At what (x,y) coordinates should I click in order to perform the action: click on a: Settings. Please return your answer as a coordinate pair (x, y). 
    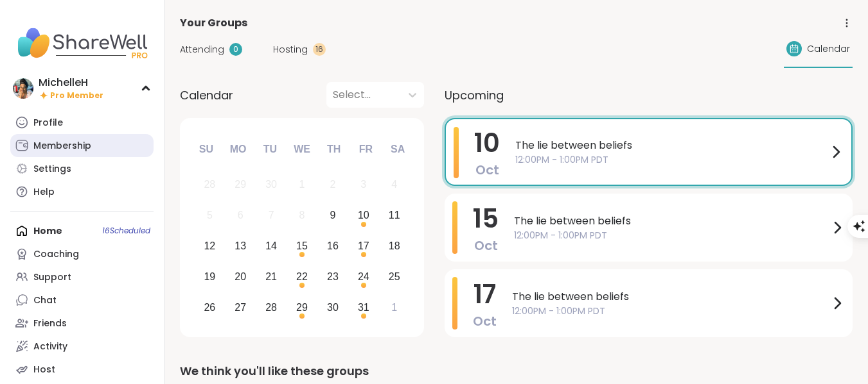
    Looking at the image, I should click on (81, 169).